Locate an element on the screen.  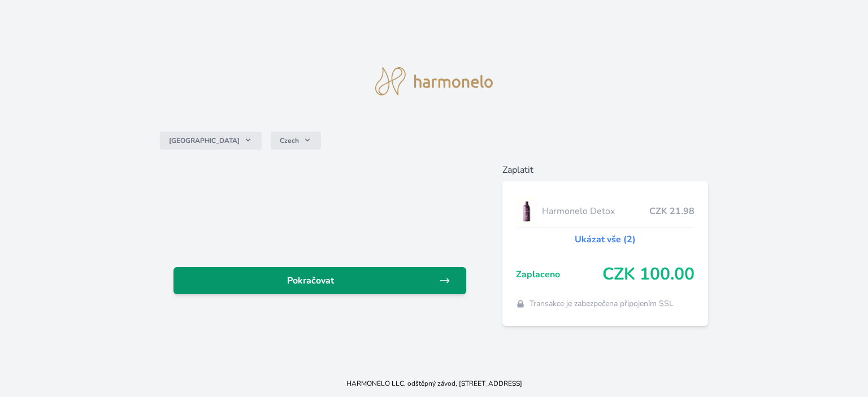
span: Pokračovat is located at coordinates (311, 280).